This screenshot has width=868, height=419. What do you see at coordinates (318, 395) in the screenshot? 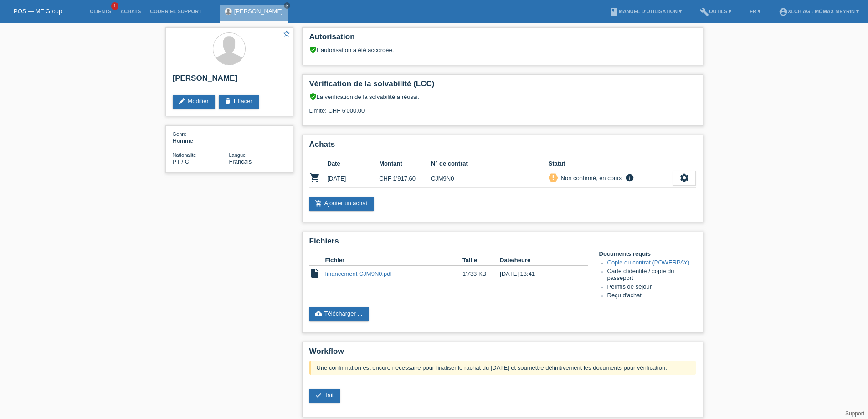
I see `i: check` at bounding box center [318, 395].